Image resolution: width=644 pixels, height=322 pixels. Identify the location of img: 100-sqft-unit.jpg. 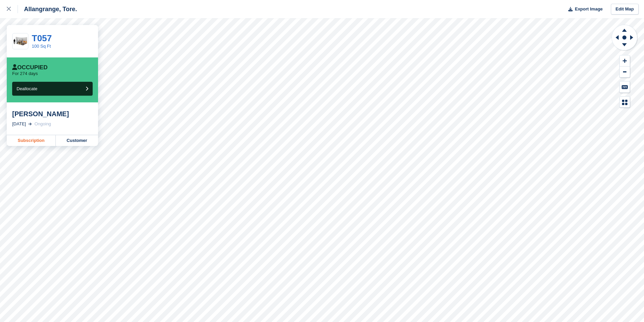
(21, 41).